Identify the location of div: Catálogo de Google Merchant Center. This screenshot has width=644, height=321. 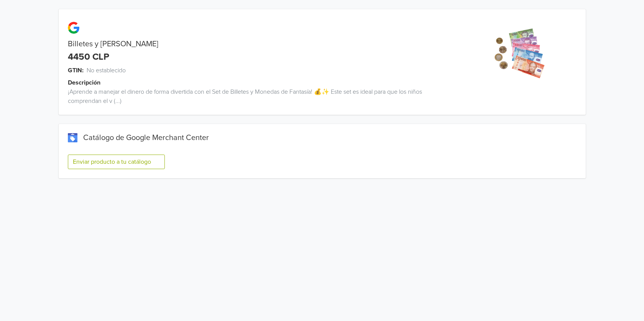
(322, 138).